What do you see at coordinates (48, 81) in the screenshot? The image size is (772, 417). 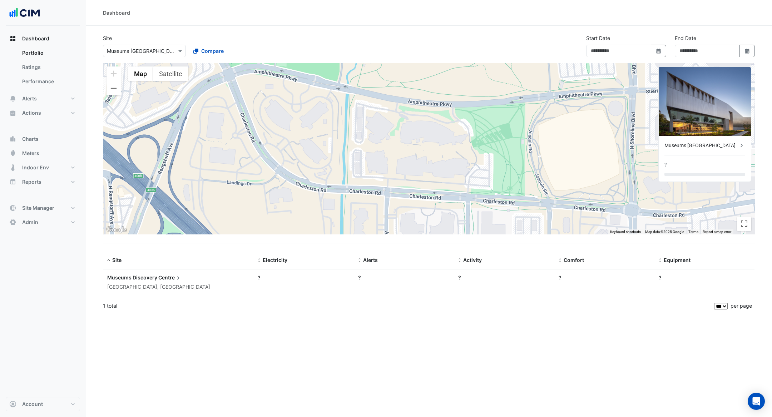 I see `a: Performance` at bounding box center [48, 81].